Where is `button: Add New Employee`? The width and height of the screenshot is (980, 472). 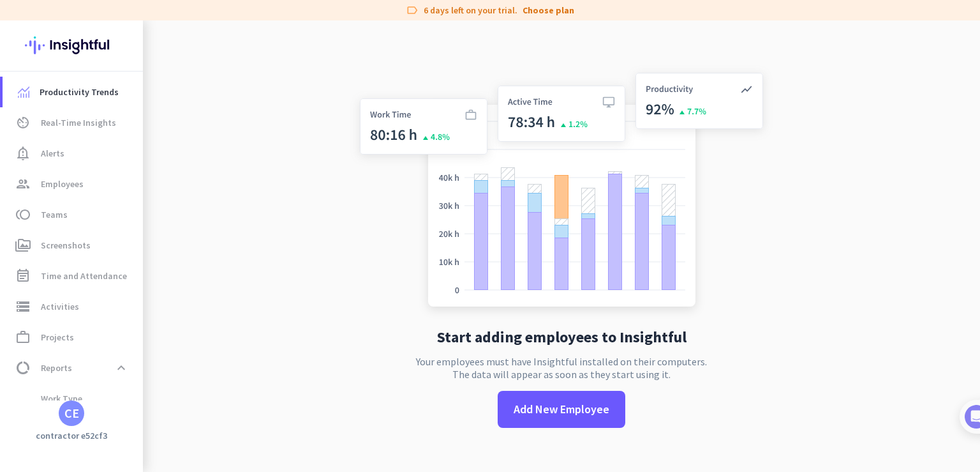 button: Add New Employee is located at coordinates (562, 409).